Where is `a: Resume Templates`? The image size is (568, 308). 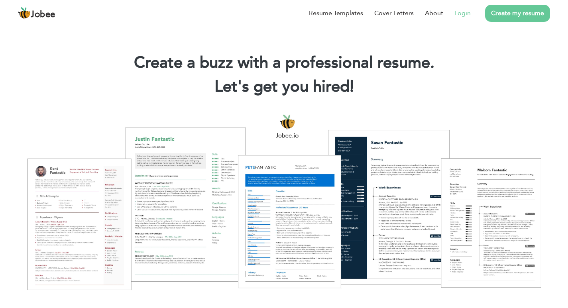 a: Resume Templates is located at coordinates (336, 13).